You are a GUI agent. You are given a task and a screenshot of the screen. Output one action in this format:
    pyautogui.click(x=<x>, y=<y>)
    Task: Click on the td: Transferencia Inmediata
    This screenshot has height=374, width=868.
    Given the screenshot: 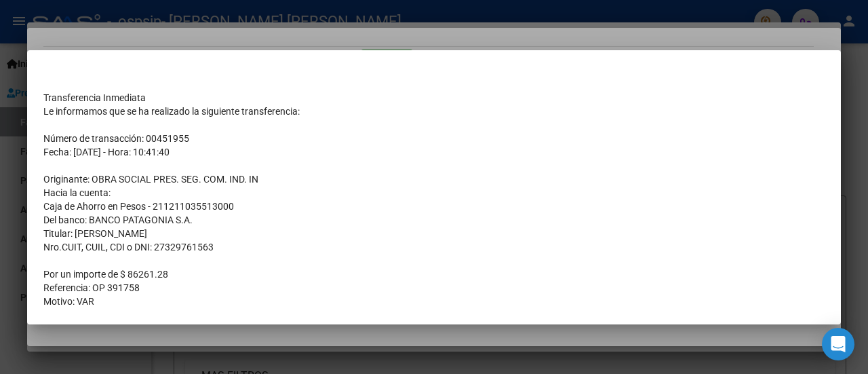 What is the action you would take?
    pyautogui.click(x=434, y=97)
    